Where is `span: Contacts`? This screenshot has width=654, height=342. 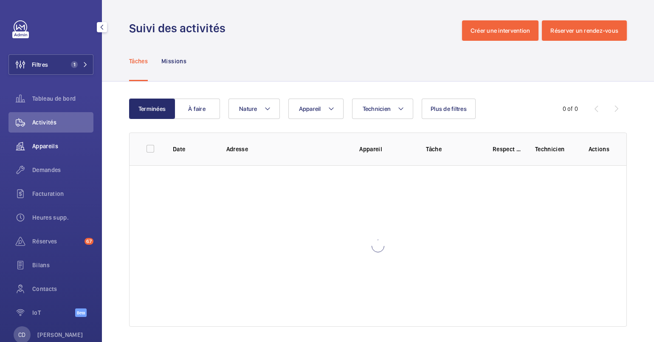
span: Contacts is located at coordinates (63, 289).